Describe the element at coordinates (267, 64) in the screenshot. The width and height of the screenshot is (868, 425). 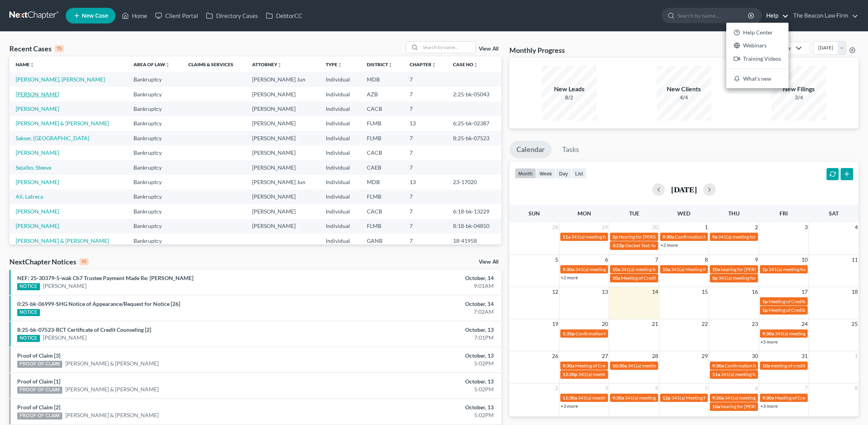
I see `a: Attorneyunfold_more` at that location.